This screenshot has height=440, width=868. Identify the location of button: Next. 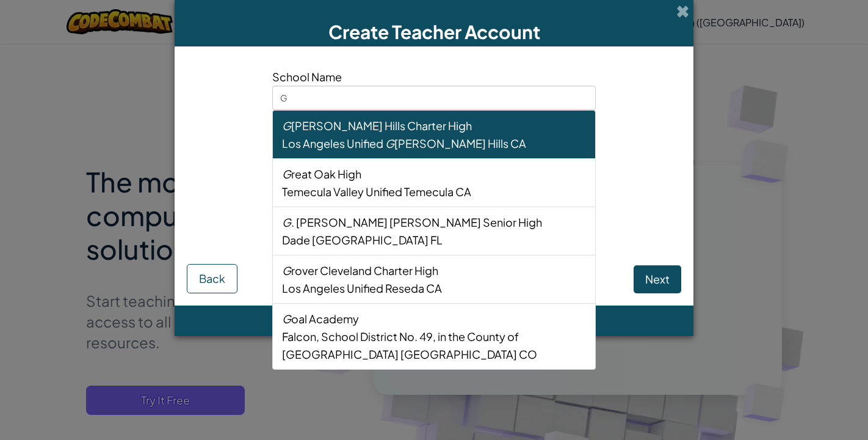
(657, 279).